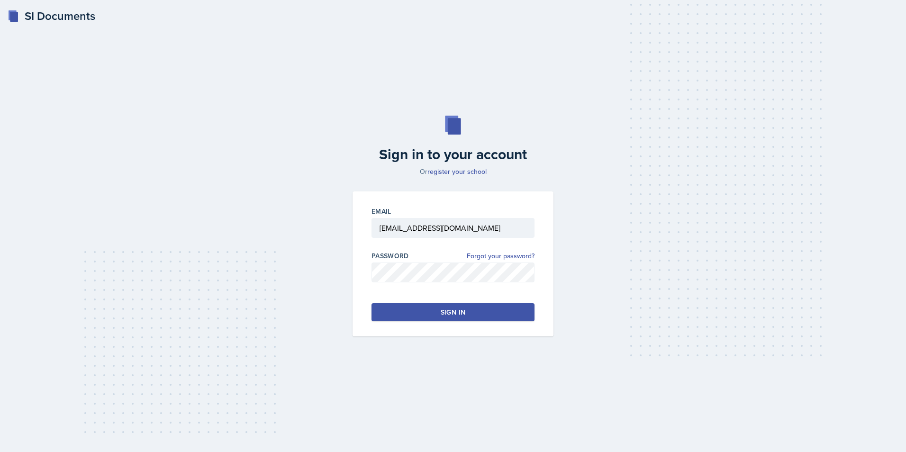 This screenshot has width=906, height=452. What do you see at coordinates (390, 256) in the screenshot?
I see `label: Password` at bounding box center [390, 256].